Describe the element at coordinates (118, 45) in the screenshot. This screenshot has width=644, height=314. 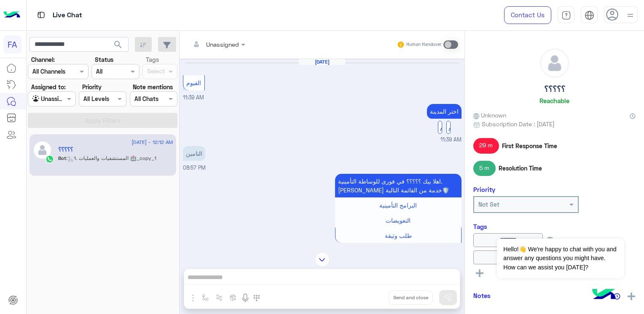
I see `span: search` at that location.